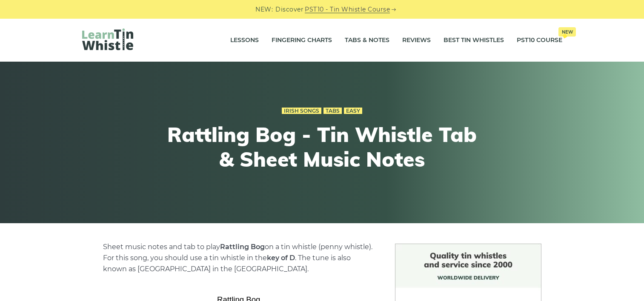  I want to click on strong: key of D, so click(281, 258).